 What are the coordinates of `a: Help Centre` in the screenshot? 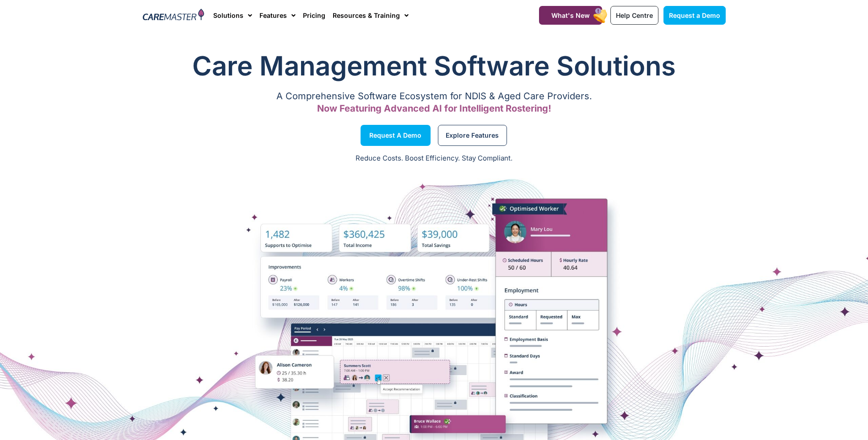 It's located at (634, 15).